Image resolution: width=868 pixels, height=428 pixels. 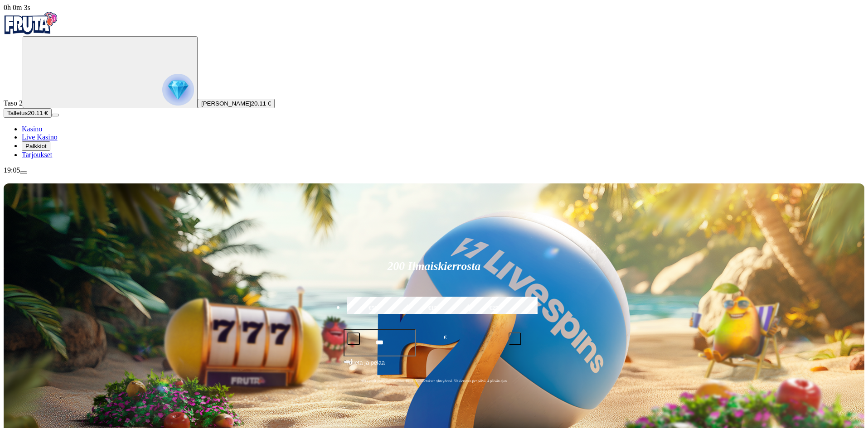 I want to click on span: Tarjoukset, so click(x=36, y=154).